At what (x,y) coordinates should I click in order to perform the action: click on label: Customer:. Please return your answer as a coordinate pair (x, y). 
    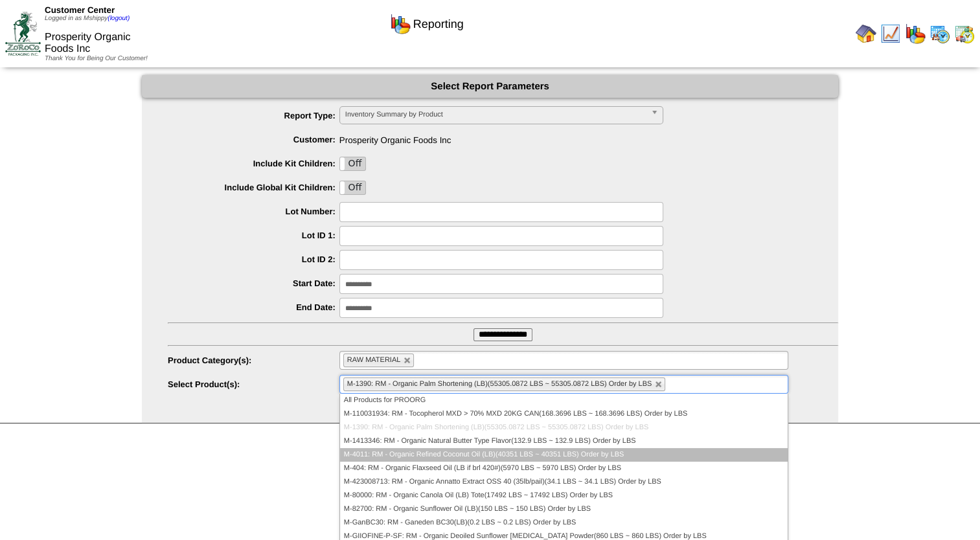
    Looking at the image, I should click on (253, 139).